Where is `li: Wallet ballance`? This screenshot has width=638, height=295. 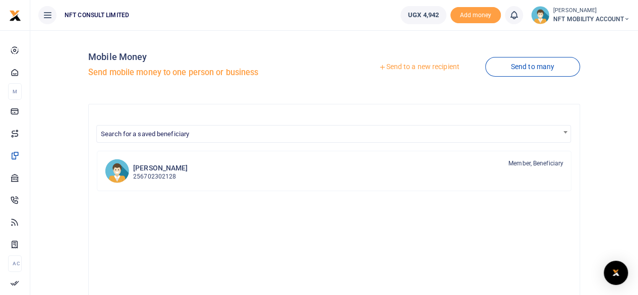
li: Wallet ballance is located at coordinates (423, 15).